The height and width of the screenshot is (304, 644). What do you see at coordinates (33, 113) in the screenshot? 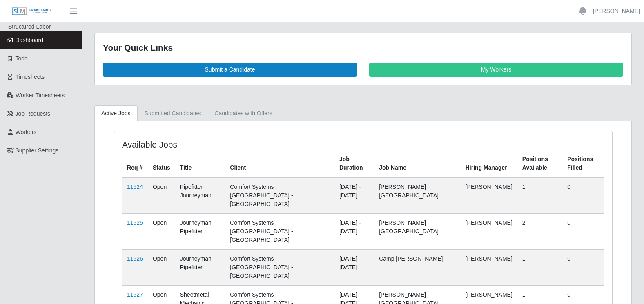
I see `span: Job Requests` at bounding box center [33, 113].